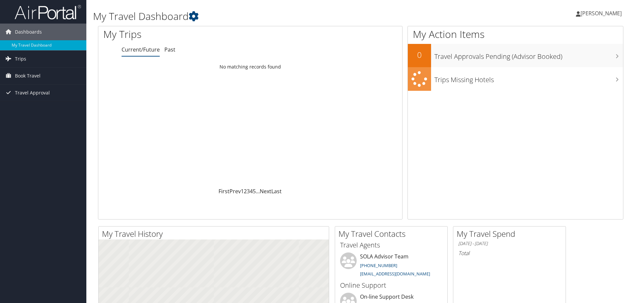 This screenshot has width=635, height=303. I want to click on a: 1, so click(242, 191).